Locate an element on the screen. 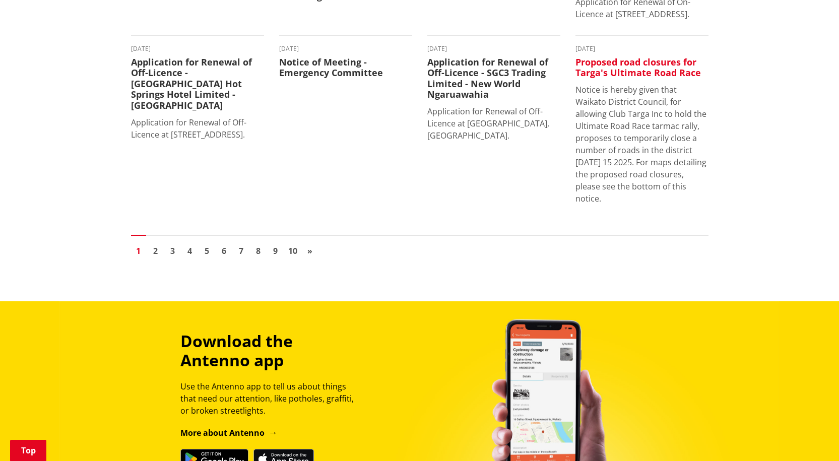  a: Go to page 3 is located at coordinates (173, 251).